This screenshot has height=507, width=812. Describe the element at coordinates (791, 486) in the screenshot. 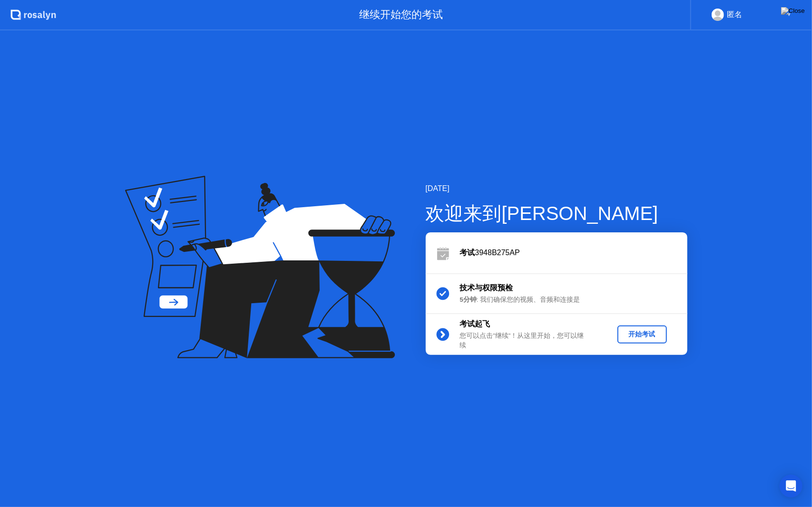

I see `div: Open Intercom Messenger` at that location.